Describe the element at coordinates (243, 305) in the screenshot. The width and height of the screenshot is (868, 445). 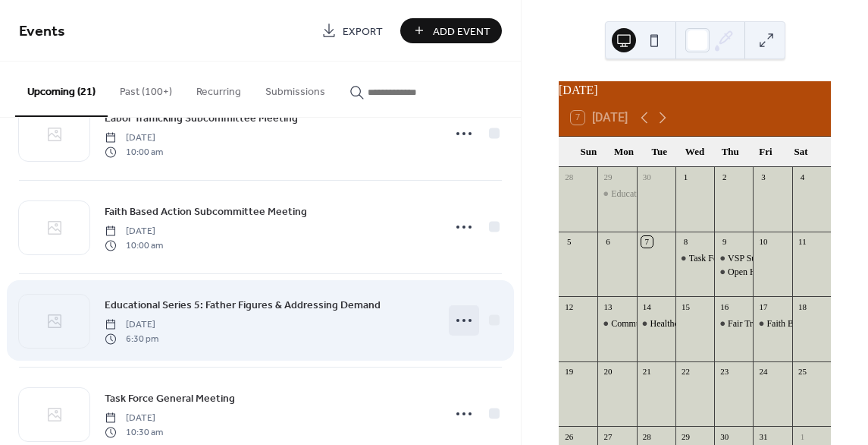
I see `span: Educational Series 5: Father Figures & Addressing Demand` at that location.